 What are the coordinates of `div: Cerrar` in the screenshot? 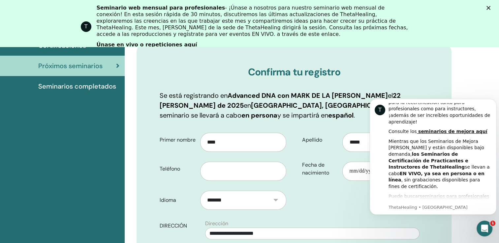 It's located at (489, 8).